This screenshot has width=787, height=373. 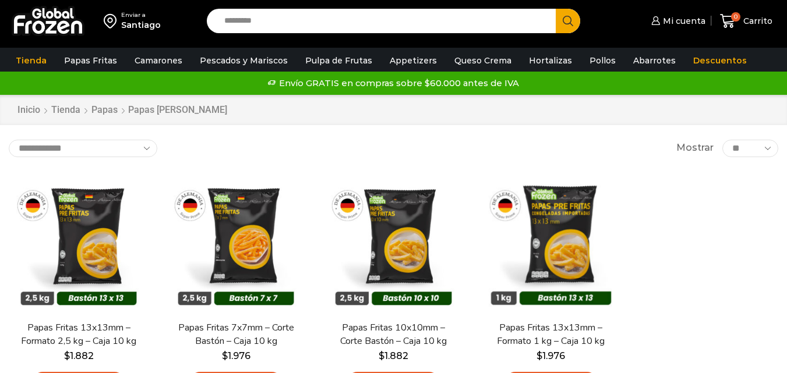 I want to click on select: Pedido de la tienda, so click(x=83, y=148).